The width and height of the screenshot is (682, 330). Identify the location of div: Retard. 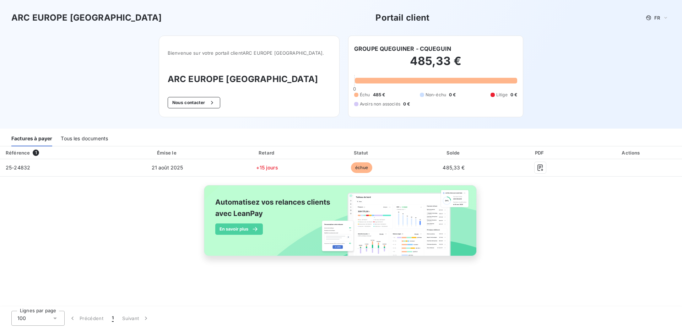
(267, 153).